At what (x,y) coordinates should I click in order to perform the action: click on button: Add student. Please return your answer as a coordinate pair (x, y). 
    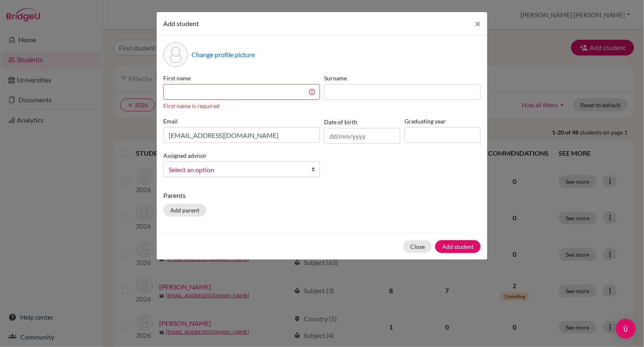
    Looking at the image, I should click on (458, 247).